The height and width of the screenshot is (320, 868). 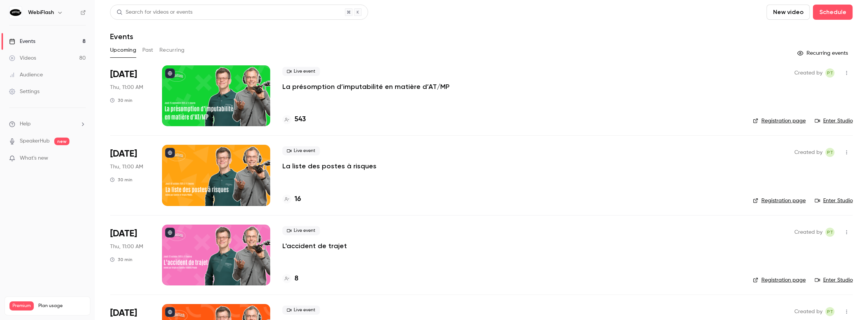 I want to click on span: Premium, so click(x=22, y=306).